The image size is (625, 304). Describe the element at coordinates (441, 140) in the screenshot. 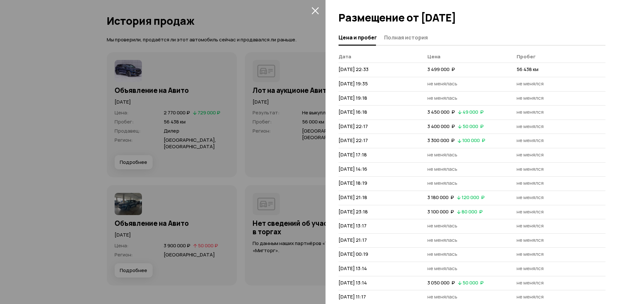

I see `span: 3 300 000 ₽` at that location.